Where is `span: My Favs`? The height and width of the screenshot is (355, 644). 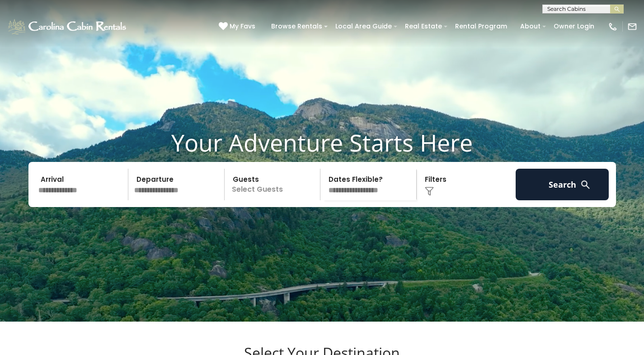
span: My Favs is located at coordinates (242, 26).